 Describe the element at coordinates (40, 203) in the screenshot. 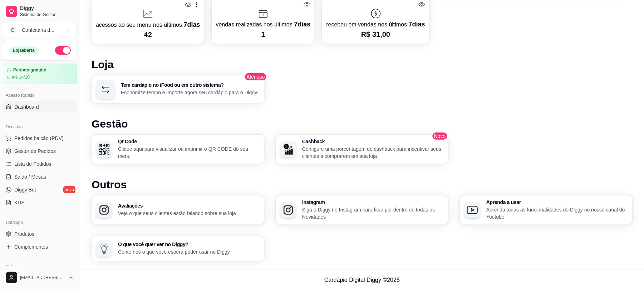

I see `a: KDS` at that location.